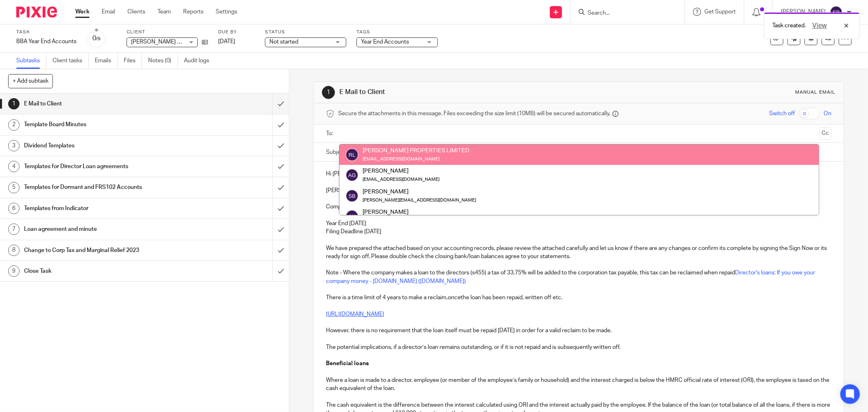 This screenshot has width=868, height=412. What do you see at coordinates (14, 271) in the screenshot?
I see `div: 9` at bounding box center [14, 271].